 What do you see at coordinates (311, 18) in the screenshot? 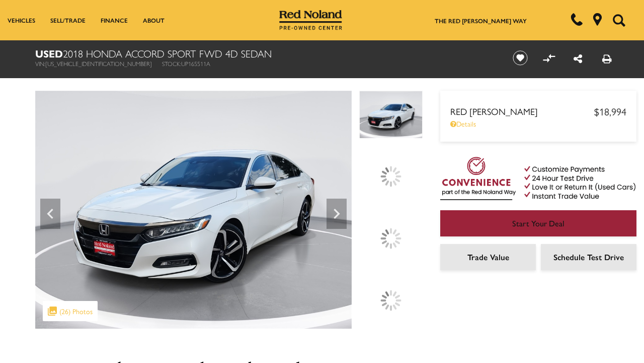
I see `a: Red Noland Pre-Owned` at bounding box center [311, 18].